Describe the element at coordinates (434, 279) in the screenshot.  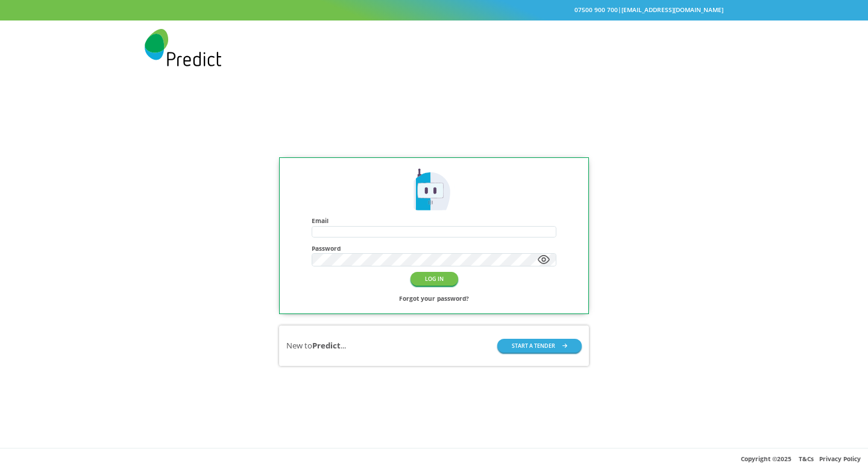
I see `button: LOG IN` at that location.